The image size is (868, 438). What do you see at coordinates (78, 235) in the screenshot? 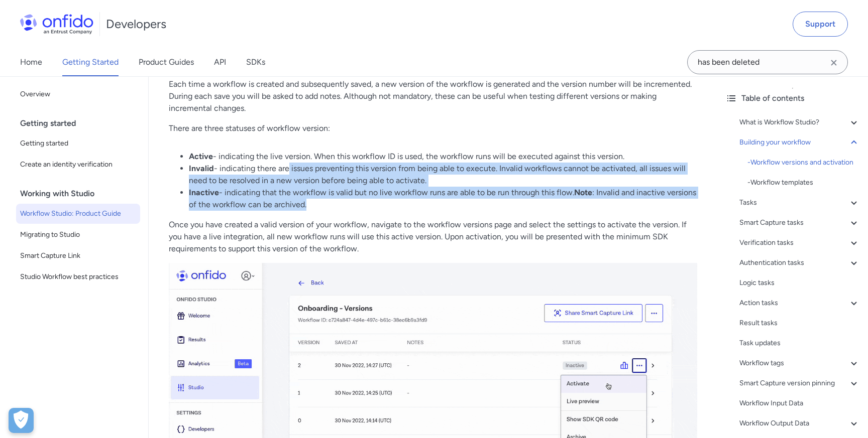
I see `a: Migrating to Studio` at bounding box center [78, 235].